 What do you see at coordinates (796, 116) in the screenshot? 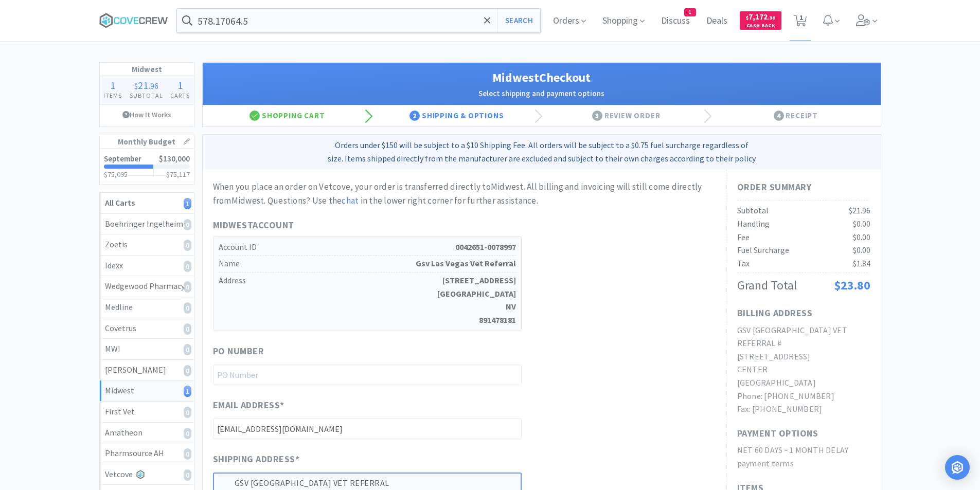
I see `div: Receipt` at bounding box center [796, 116].